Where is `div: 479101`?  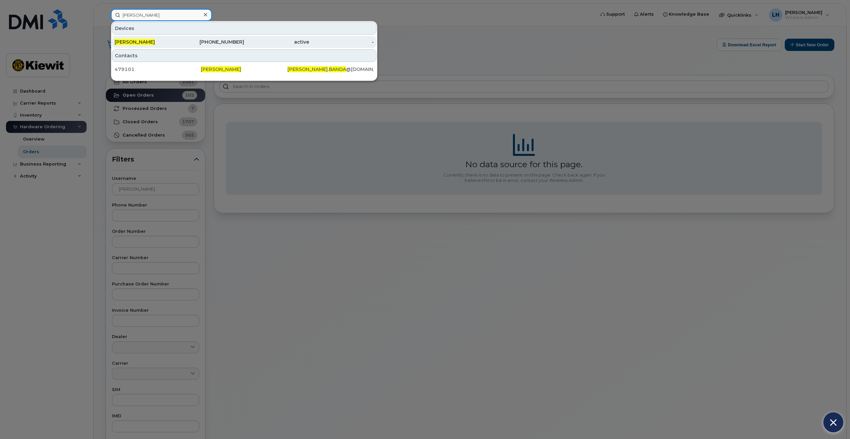
div: 479101 is located at coordinates (158, 69).